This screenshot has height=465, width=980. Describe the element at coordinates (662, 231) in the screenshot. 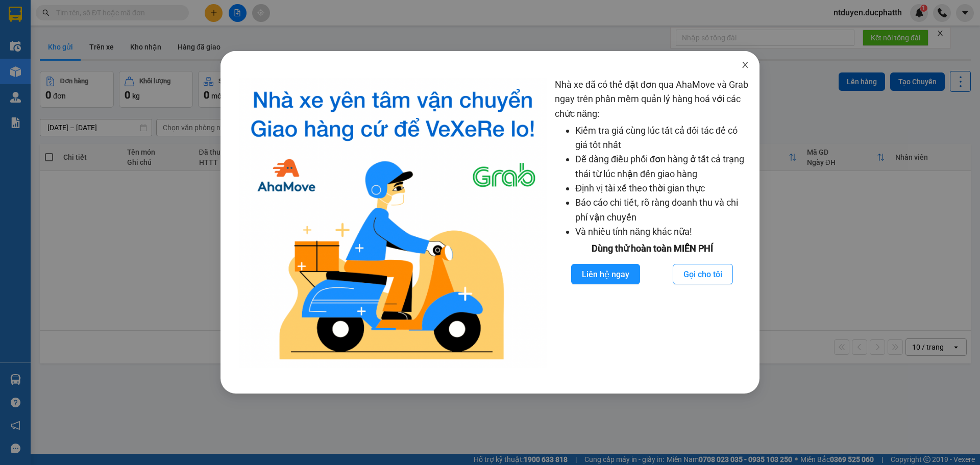

I see `li: Và nhiều tính năng khác nữa!` at that location.